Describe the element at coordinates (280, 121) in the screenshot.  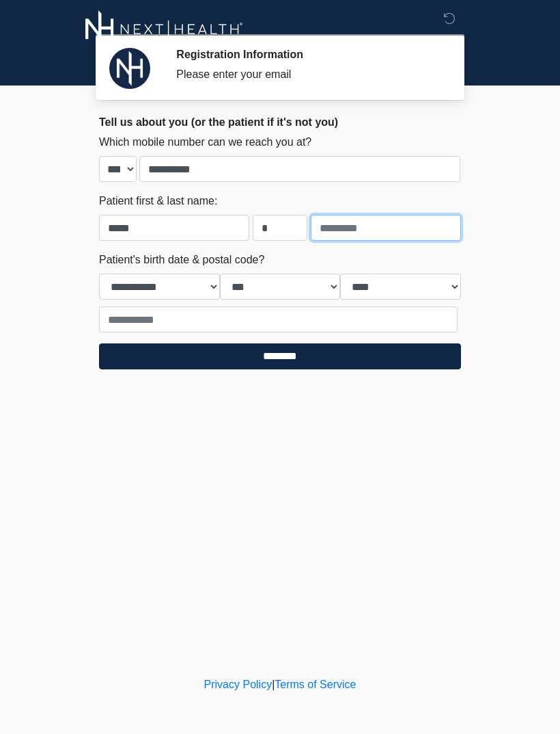
I see `h2: Tell us about you (or the patient if it's not you)` at that location.